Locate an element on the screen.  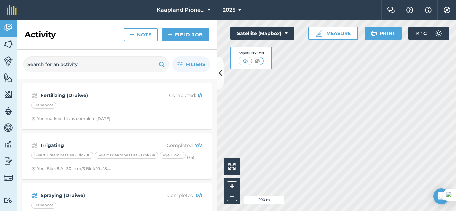
img: fieldmargin Logo is located at coordinates (12, 10).